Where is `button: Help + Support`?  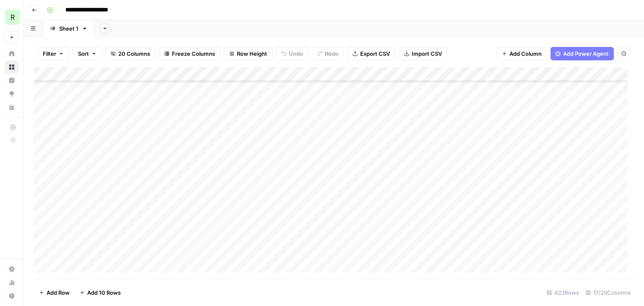 button: Help + Support is located at coordinates (11, 296).